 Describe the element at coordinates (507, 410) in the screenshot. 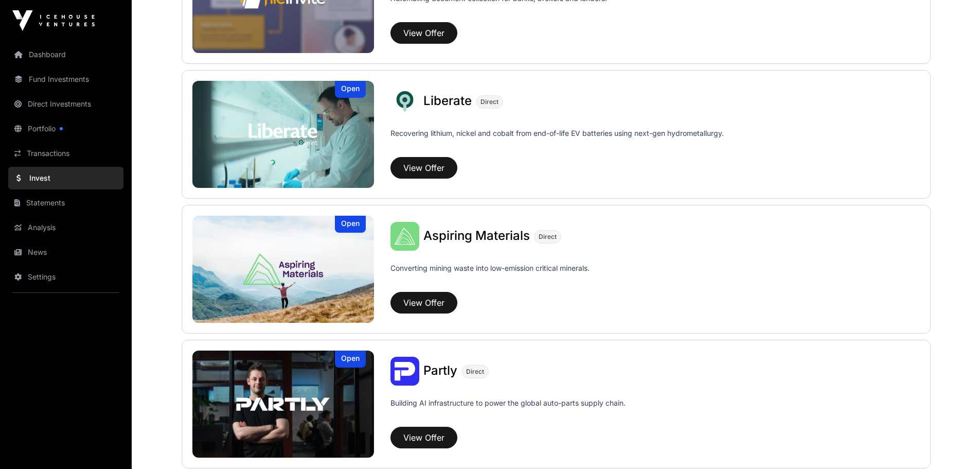

I see `p: Building AI infrastructure to power the global auto-parts supply chain.` at that location.